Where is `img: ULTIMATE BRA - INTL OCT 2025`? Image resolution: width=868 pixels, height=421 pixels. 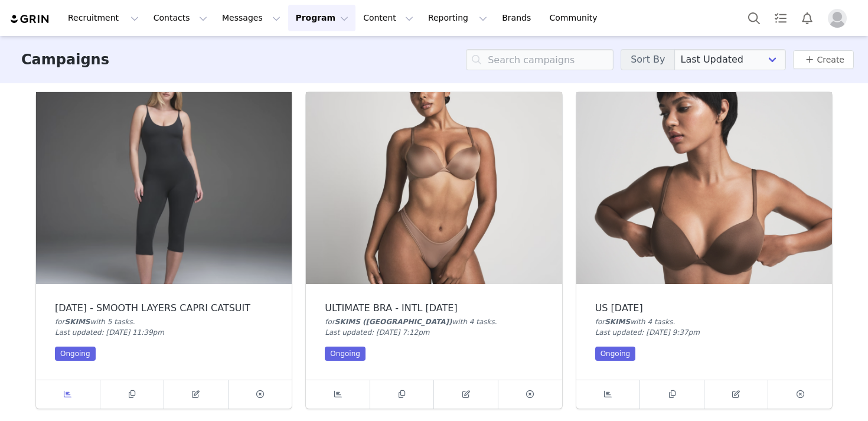
img: ULTIMATE BRA - INTL OCT 2025 is located at coordinates (433, 188).